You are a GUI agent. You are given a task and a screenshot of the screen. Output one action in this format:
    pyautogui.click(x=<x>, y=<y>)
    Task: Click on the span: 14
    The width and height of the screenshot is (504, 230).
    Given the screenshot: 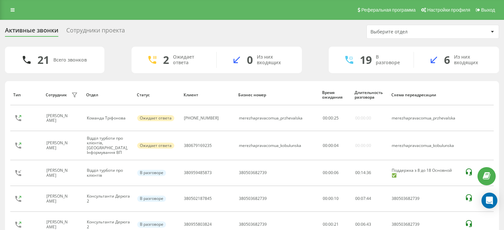 What is the action you would take?
    pyautogui.click(x=363, y=173)
    